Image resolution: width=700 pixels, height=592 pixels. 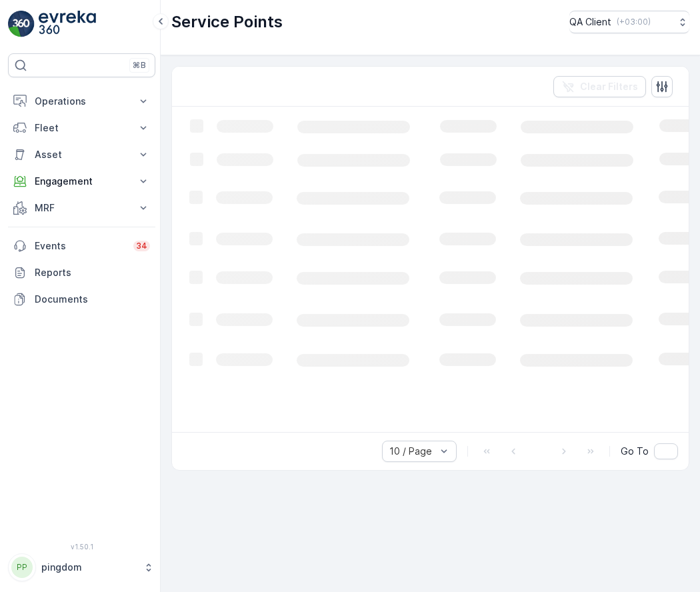 I want to click on p: Fleet, so click(x=81, y=128).